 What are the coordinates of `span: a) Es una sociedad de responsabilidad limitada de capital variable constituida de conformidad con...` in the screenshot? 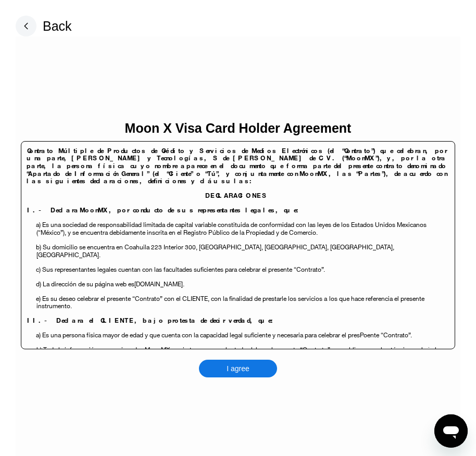 It's located at (231, 228).